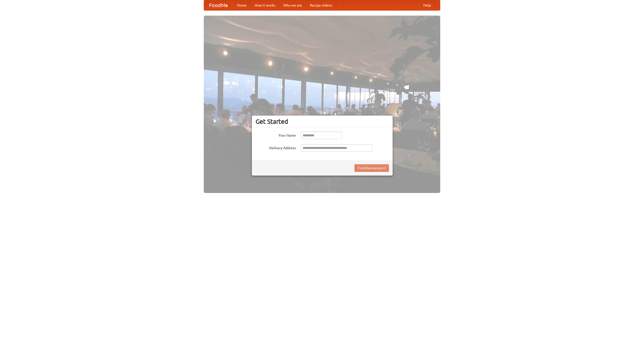 This screenshot has width=644, height=356. Describe the element at coordinates (275, 147) in the screenshot. I see `label: Delivery Address` at that location.